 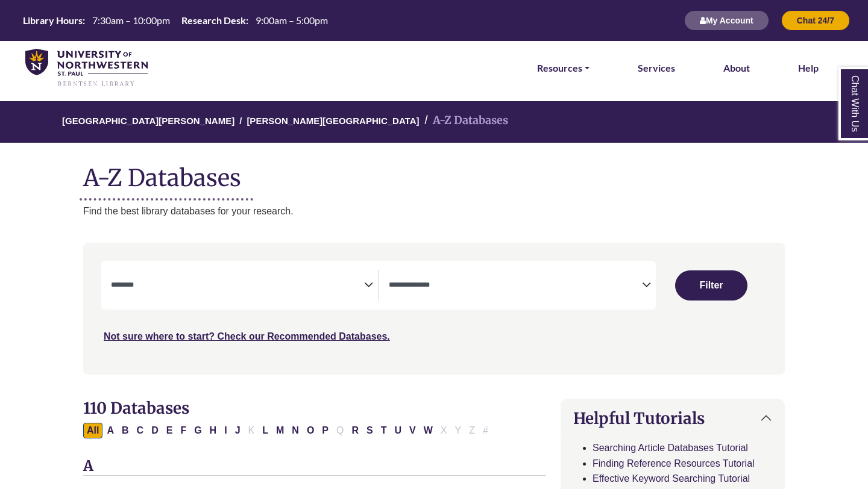 What do you see at coordinates (175, 20) in the screenshot?
I see `a: Hours Today` at bounding box center [175, 20].